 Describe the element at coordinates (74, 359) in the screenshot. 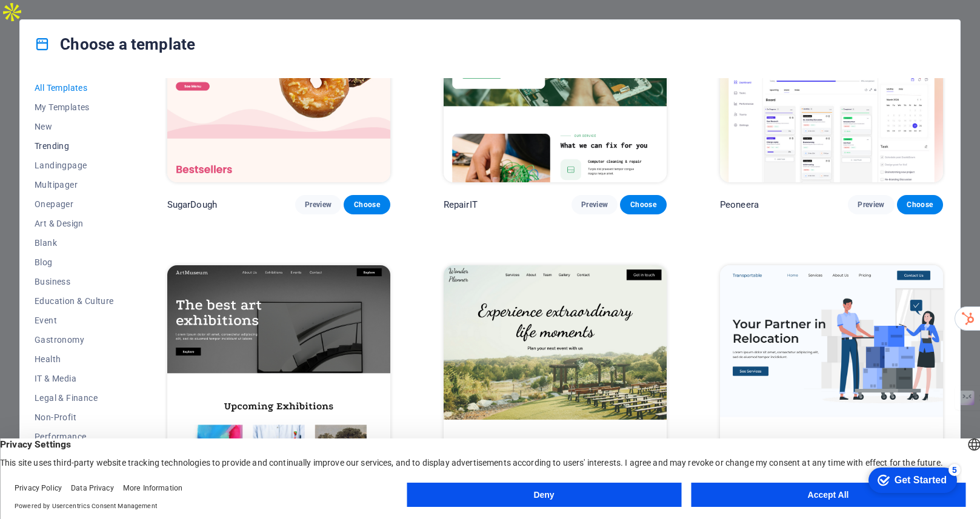

I see `span: Health` at that location.